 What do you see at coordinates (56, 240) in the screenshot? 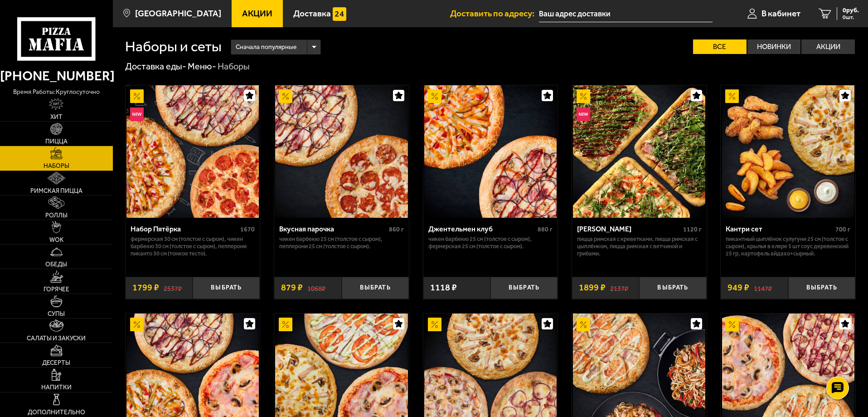
I see `span: WOK` at bounding box center [56, 240].